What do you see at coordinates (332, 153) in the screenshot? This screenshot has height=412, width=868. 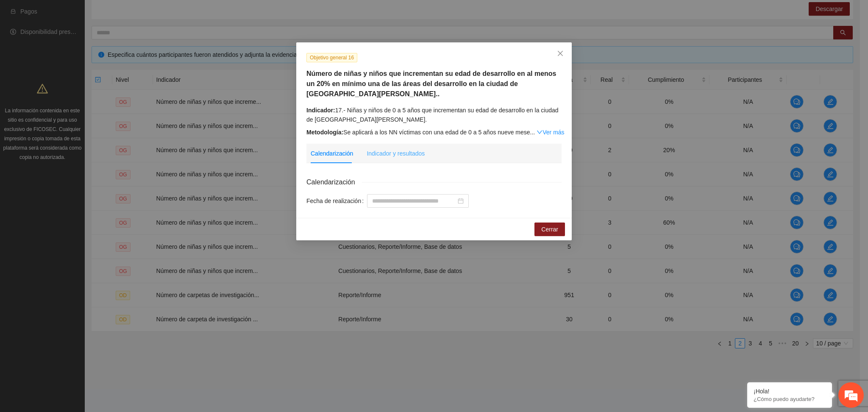 I see `div: Calendarización` at bounding box center [332, 153].